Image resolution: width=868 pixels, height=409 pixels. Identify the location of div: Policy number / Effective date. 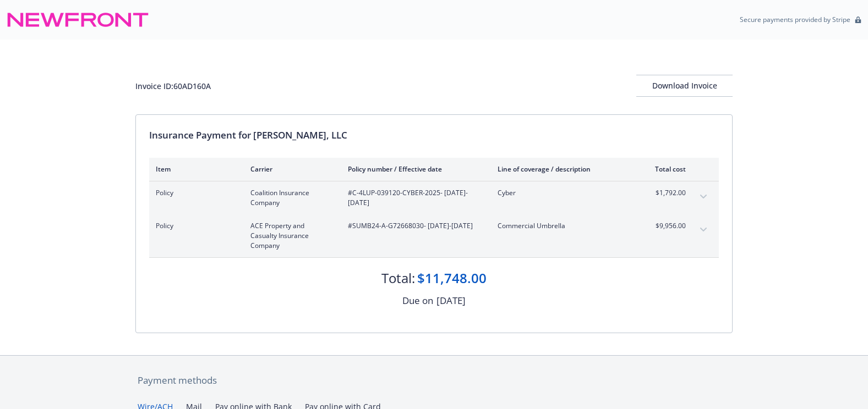
(414, 169).